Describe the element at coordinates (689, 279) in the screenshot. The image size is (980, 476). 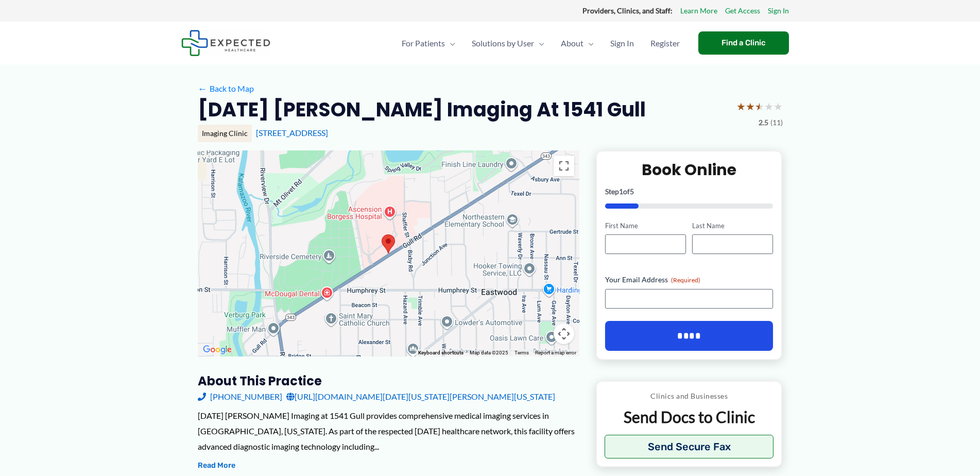
I see `label: Your Email Address` at that location.